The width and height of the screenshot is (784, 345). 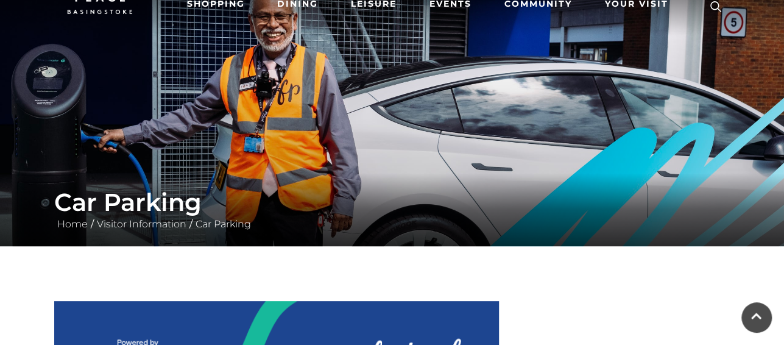 What do you see at coordinates (393, 202) in the screenshot?
I see `h1: Car Parking` at bounding box center [393, 202].